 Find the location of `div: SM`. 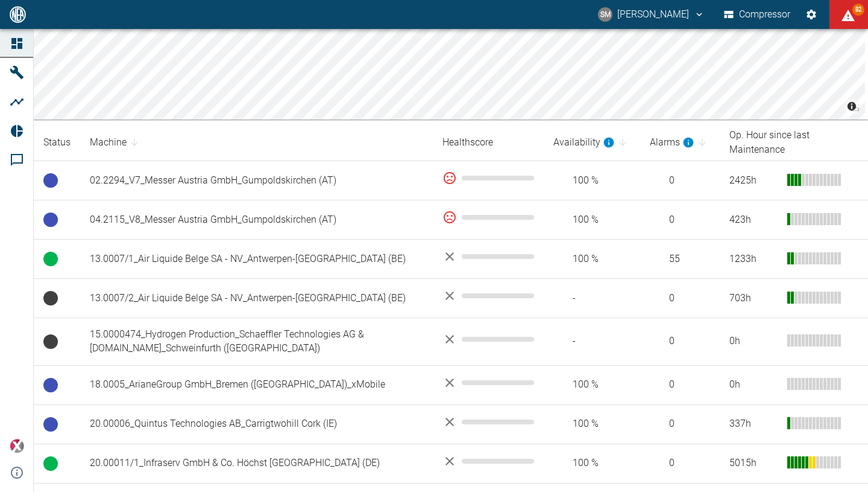

div: SM is located at coordinates (605, 15).